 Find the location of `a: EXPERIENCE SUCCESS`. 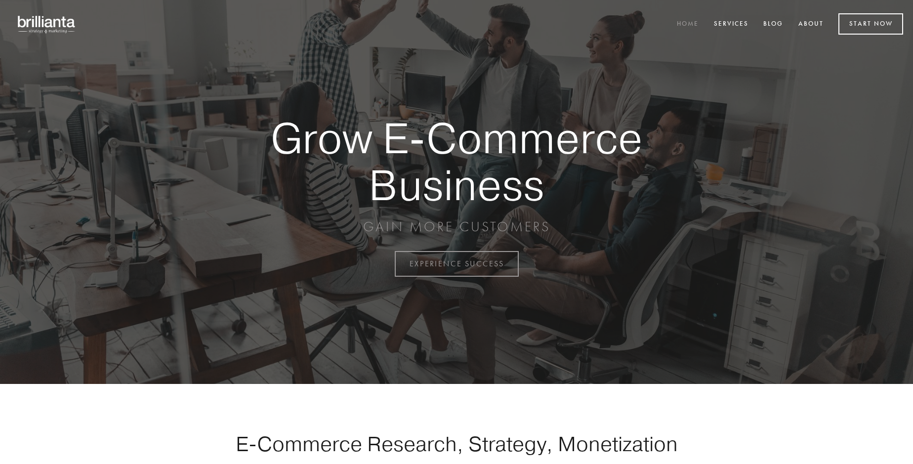

a: EXPERIENCE SUCCESS is located at coordinates (457, 264).